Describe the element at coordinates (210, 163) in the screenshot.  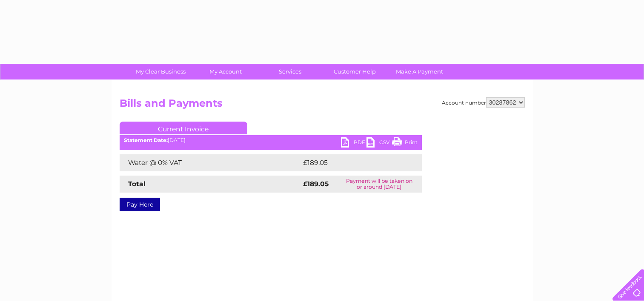
I see `td: Water @ 0% VAT` at that location.